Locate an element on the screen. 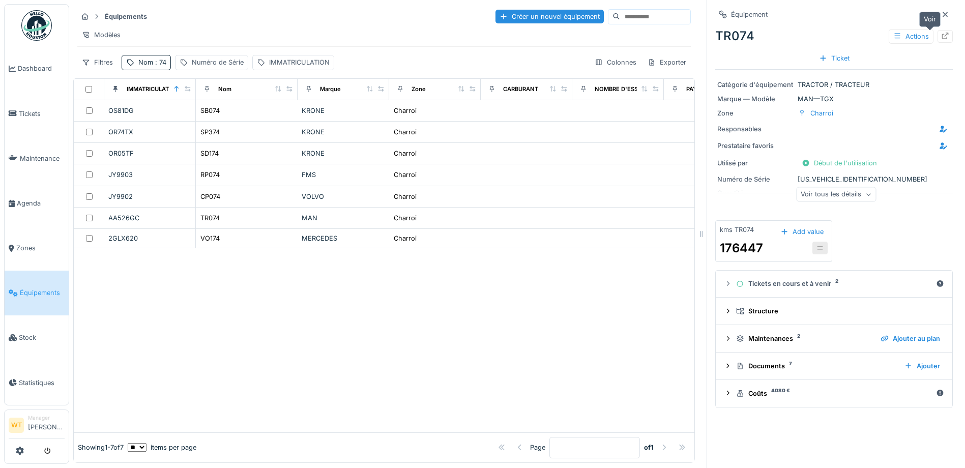  div: RP074 is located at coordinates (210, 175).